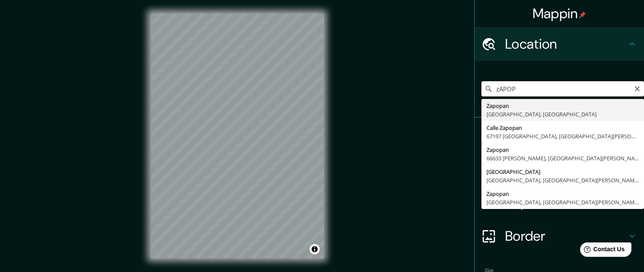 This screenshot has height=272, width=644. What do you see at coordinates (237, 136) in the screenshot?
I see `canvas: Map` at bounding box center [237, 136].